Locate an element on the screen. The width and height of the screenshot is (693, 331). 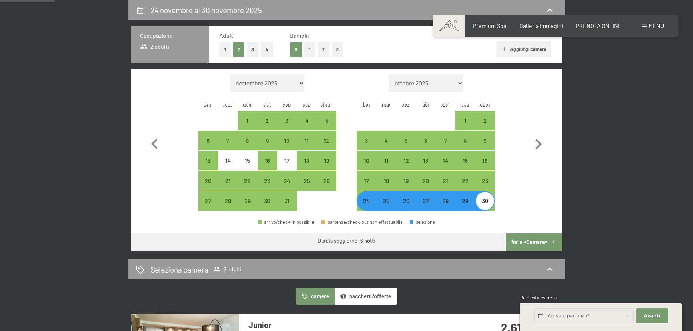
a: Premium Spa is located at coordinates (490, 25).